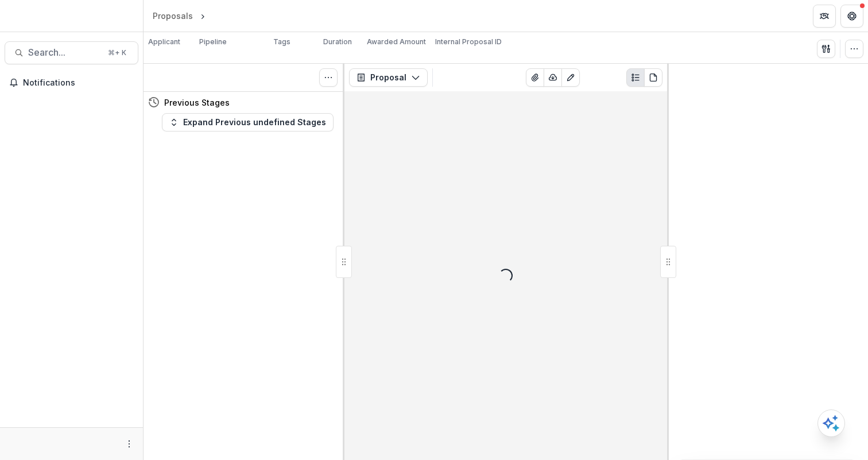  I want to click on span: Notifications, so click(78, 82).